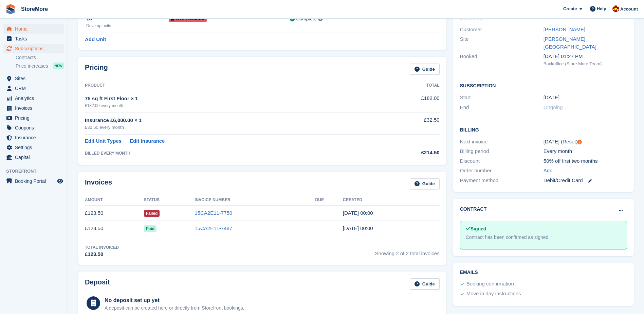 The height and width of the screenshot is (314, 644). Describe the element at coordinates (152, 214) in the screenshot. I see `span: Failed` at that location.